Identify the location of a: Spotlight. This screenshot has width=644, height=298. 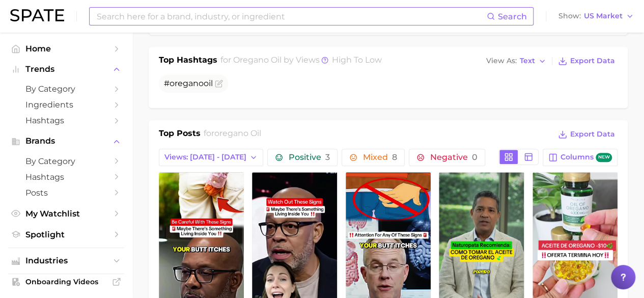
(66, 234).